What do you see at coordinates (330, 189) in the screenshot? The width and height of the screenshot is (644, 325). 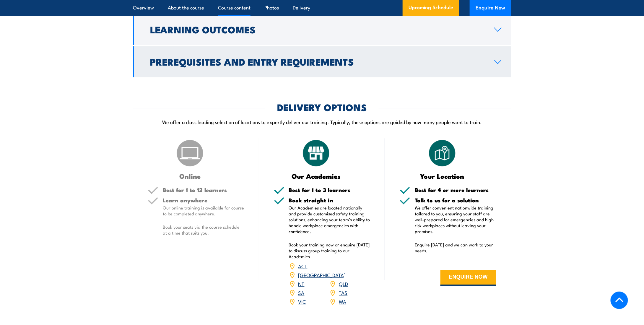 I see `h5: Best for 1 to 3 learners` at bounding box center [330, 189].